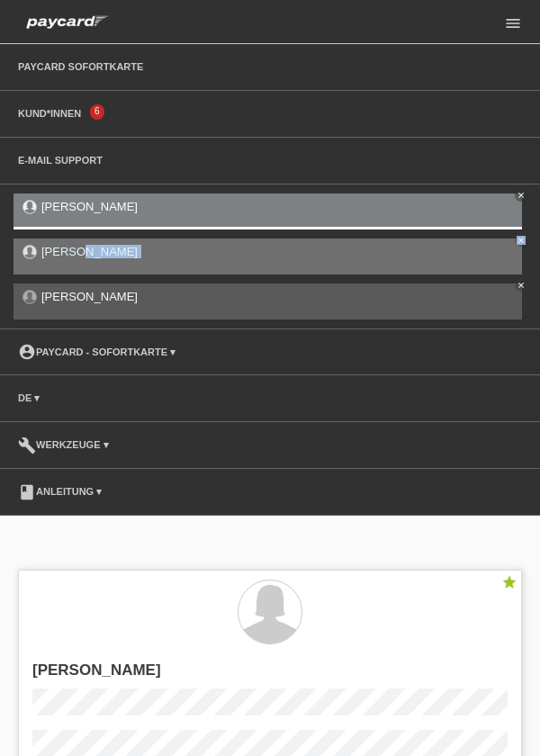 This screenshot has height=756, width=540. Describe the element at coordinates (513, 22) in the screenshot. I see `a: menu` at that location.